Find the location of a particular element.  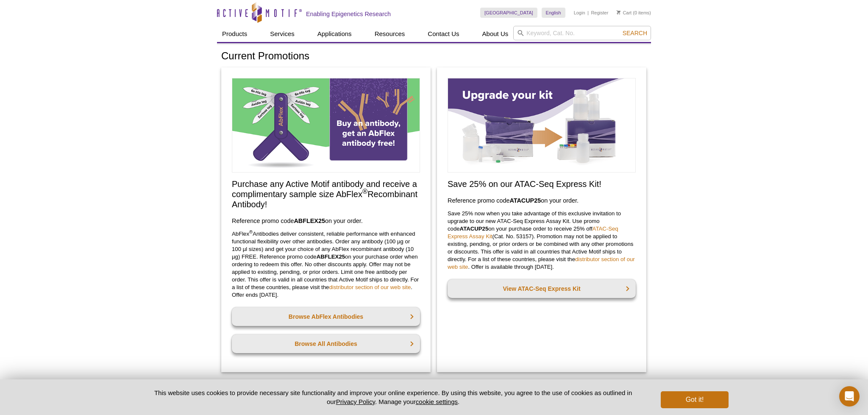

button: Search is located at coordinates (635, 33).